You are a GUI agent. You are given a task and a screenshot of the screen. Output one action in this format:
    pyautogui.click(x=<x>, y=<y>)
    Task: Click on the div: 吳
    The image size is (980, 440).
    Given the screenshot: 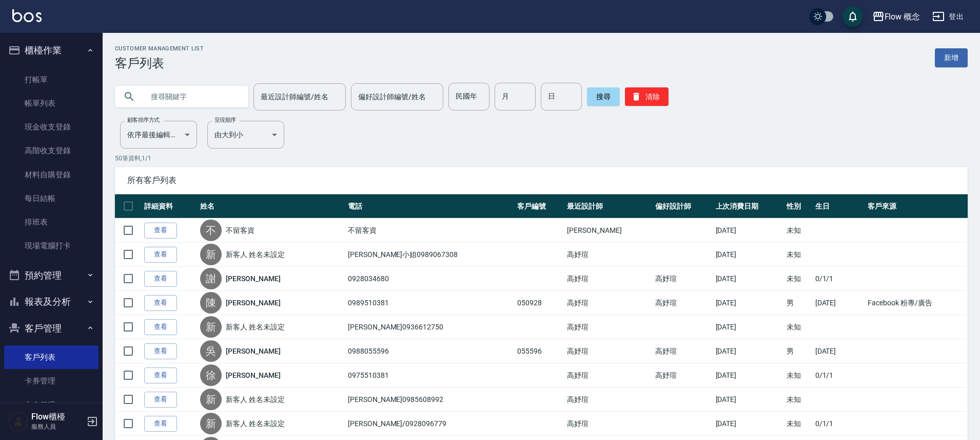 What is the action you would take?
    pyautogui.click(x=211, y=350)
    